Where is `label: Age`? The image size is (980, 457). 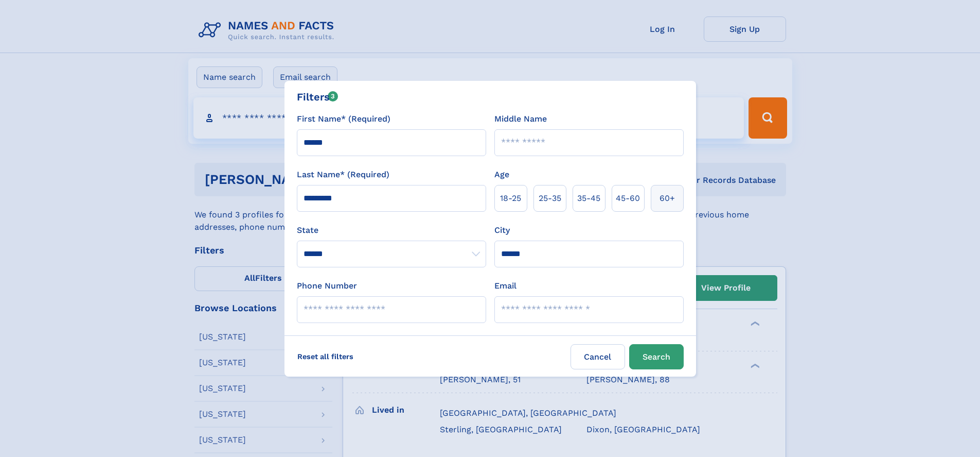
label: Age is located at coordinates (501, 175).